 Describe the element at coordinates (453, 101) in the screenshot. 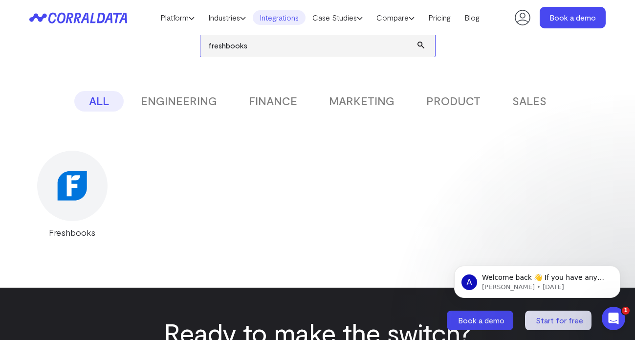

I see `button: PRODUCT` at that location.